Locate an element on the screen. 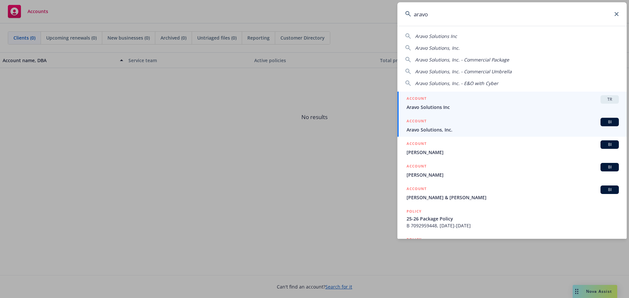 This screenshot has height=298, width=629. span: Aravo Solutions, Inc. - Commercial Package is located at coordinates (462, 60).